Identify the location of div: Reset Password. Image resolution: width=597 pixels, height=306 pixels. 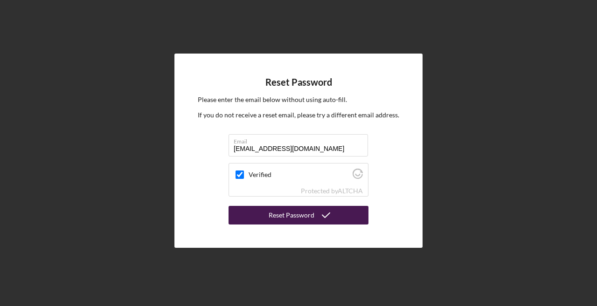
(291, 215).